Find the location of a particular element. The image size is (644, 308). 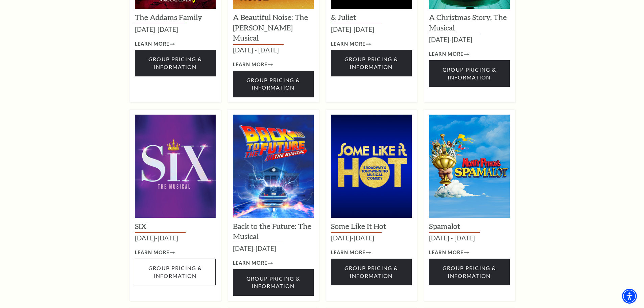

img: Spamalot is located at coordinates (469, 166).